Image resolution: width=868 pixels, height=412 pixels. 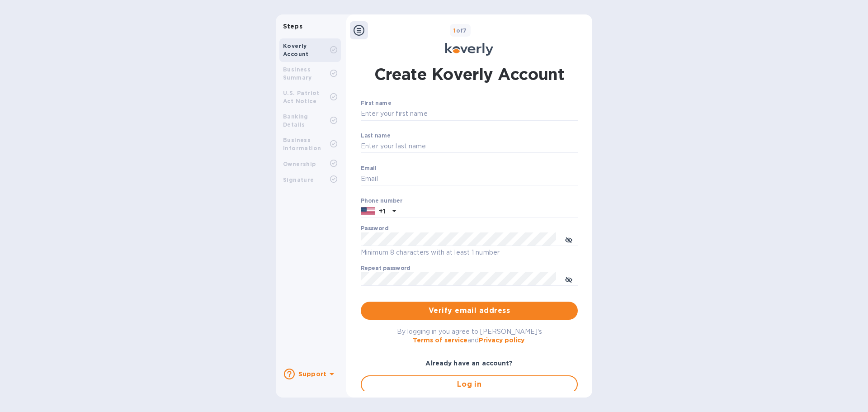 What do you see at coordinates (469, 74) in the screenshot?
I see `h1: Create Koverly Account` at bounding box center [469, 74].